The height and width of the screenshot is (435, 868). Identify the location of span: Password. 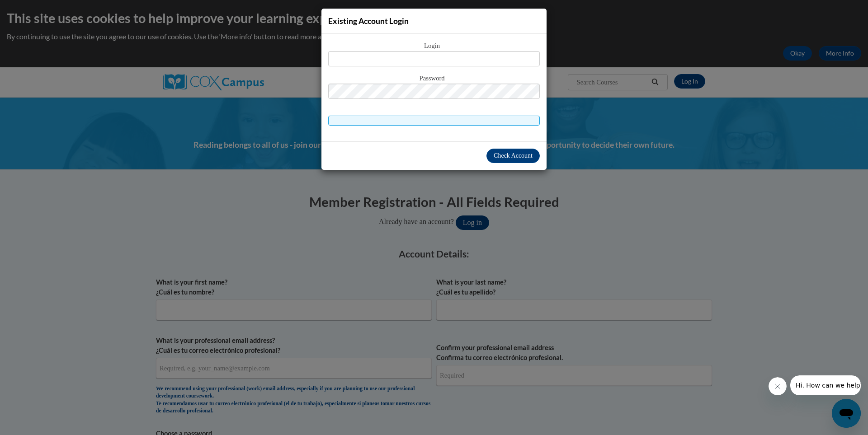
(434, 79).